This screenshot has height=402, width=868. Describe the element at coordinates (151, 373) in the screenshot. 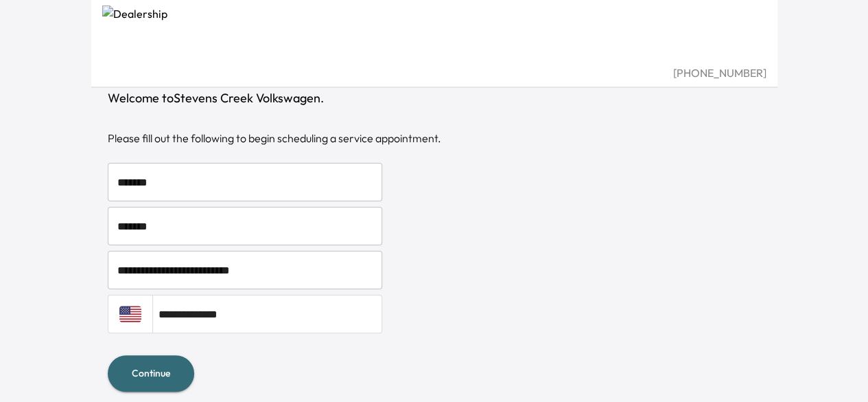

I see `button: Continue` at that location.